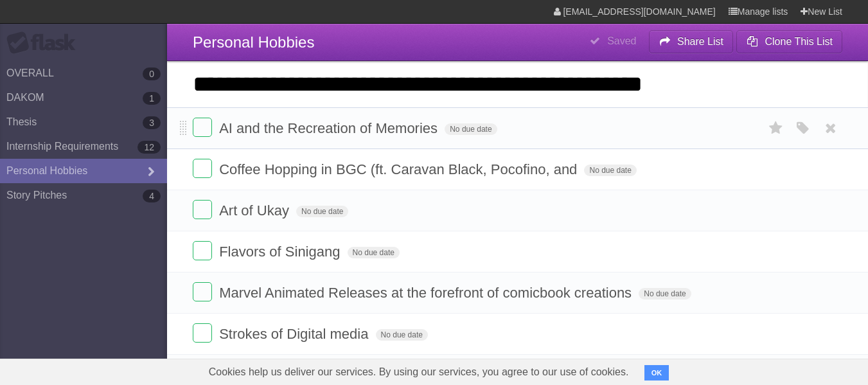 This screenshot has width=868, height=385. I want to click on b: Saved, so click(622, 41).